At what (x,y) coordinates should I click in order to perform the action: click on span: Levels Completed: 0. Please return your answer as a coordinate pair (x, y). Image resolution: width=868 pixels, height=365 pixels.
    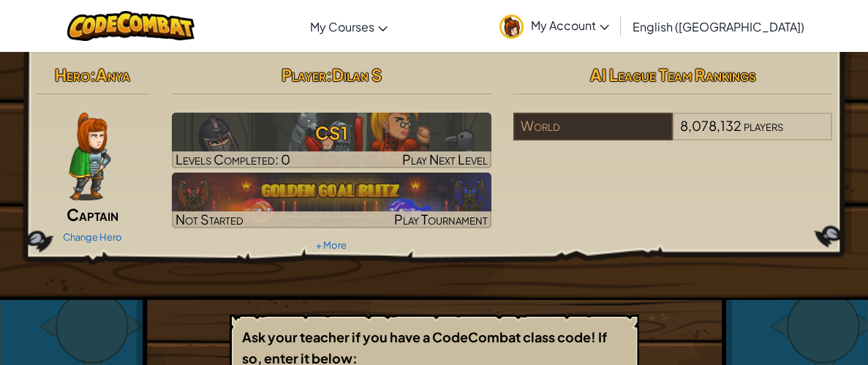
    Looking at the image, I should click on (233, 158).